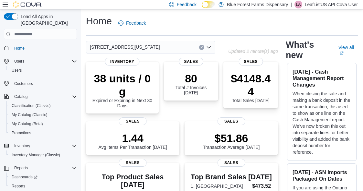 The width and height of the screenshot is (363, 191). Describe the element at coordinates (298, 5) in the screenshot. I see `span: LA` at that location.